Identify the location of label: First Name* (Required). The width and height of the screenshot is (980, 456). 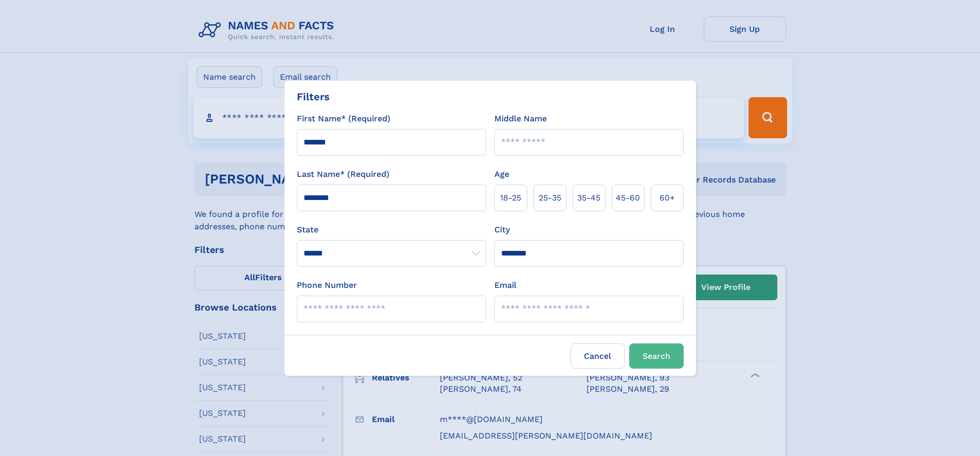
(344, 119).